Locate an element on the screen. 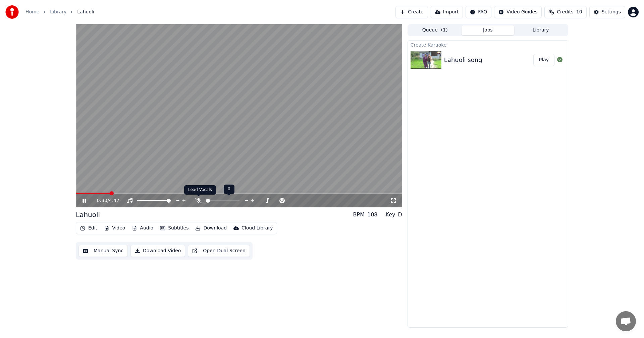 The image size is (644, 338). span: 10 is located at coordinates (579, 12).